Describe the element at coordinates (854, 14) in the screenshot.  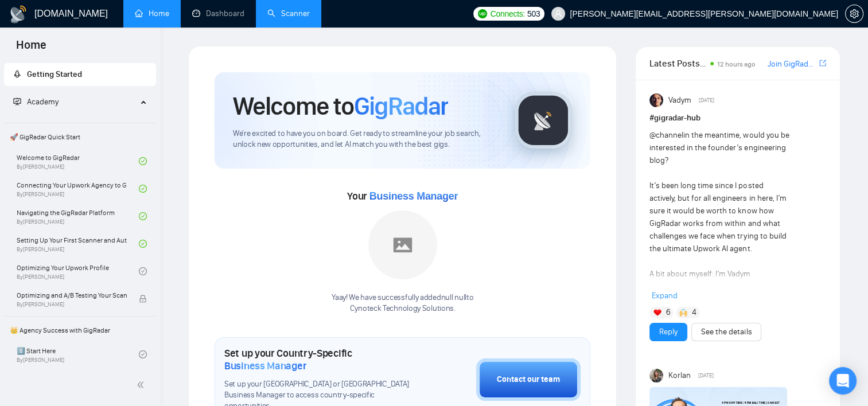
I see `button: setting` at that location.